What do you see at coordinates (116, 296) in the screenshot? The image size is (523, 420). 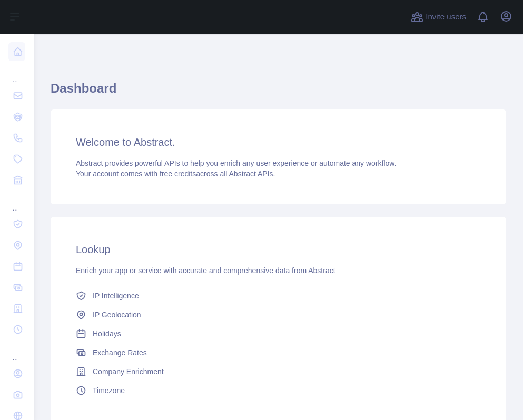 I see `span: IP Intelligence` at bounding box center [116, 296].